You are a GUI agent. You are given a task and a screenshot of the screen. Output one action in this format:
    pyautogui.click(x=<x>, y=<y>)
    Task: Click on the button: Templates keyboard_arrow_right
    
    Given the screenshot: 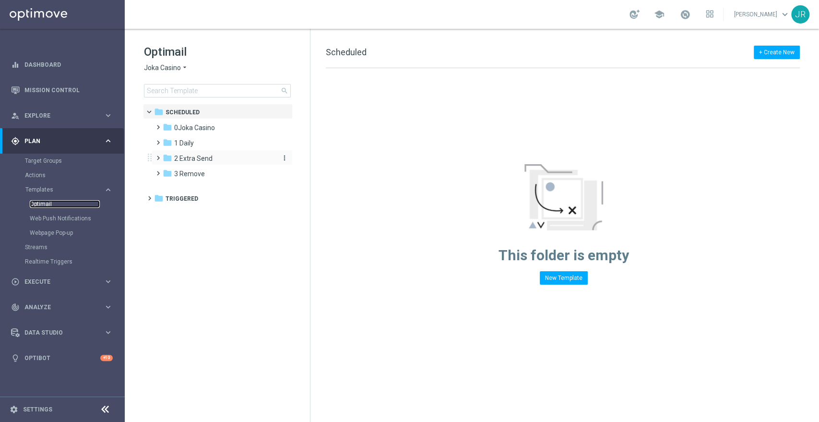 What is the action you would take?
    pyautogui.click(x=69, y=190)
    